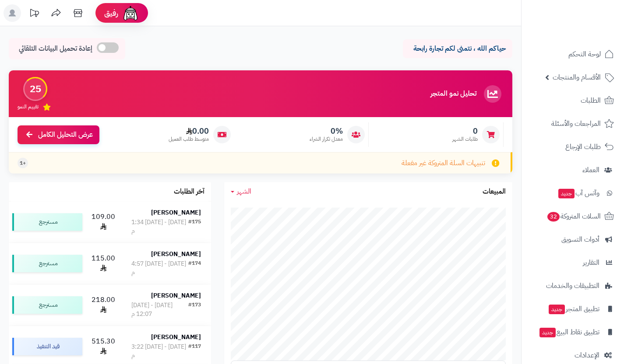  What do you see at coordinates (65, 135) in the screenshot?
I see `span: عرض التحليل الكامل` at bounding box center [65, 135].